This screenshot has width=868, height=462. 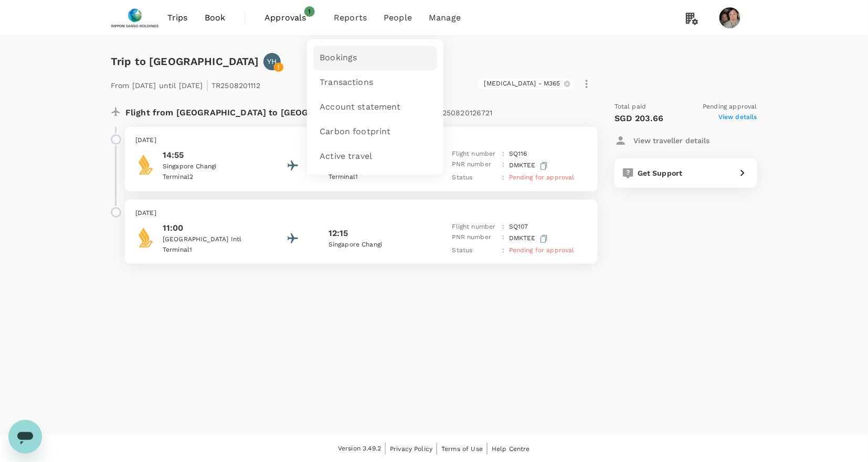 I want to click on span: A20250820126721, so click(x=461, y=113).